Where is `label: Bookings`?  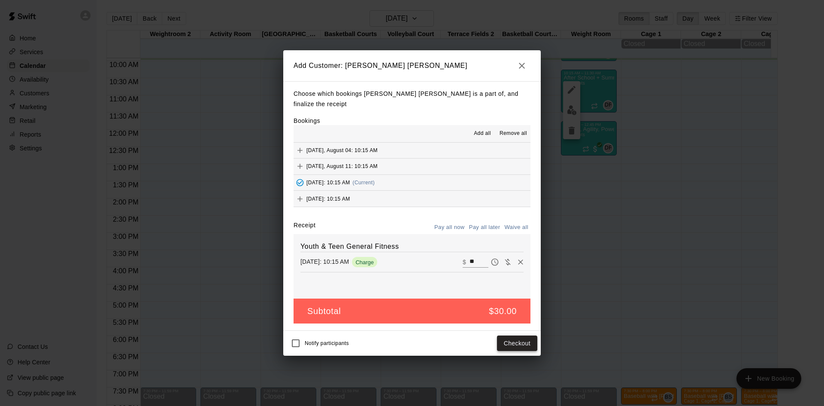
label: Bookings is located at coordinates (307, 121).